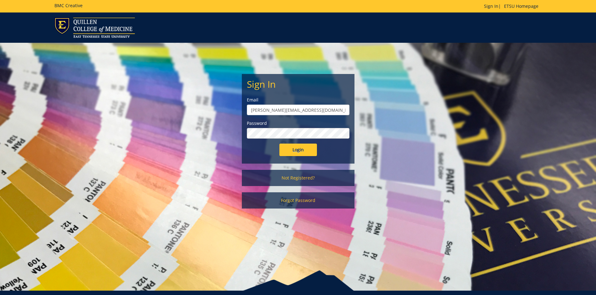  I want to click on label: Password, so click(298, 123).